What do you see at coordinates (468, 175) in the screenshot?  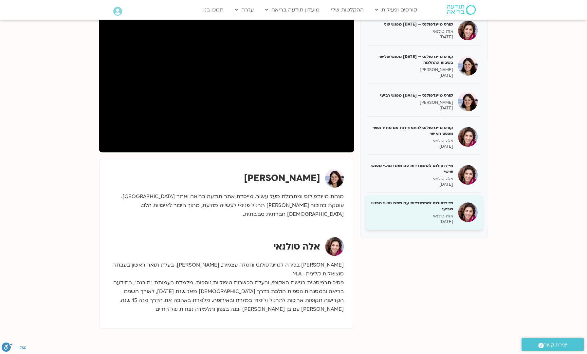 I see `img: מיינדפולנס להתמודדות עם מתח נפשי מפגש שישי` at bounding box center [468, 175].